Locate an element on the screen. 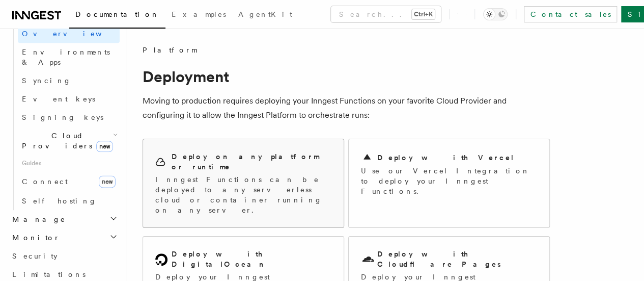  h2: Deploy on any platform or runtime is located at coordinates (252, 161).